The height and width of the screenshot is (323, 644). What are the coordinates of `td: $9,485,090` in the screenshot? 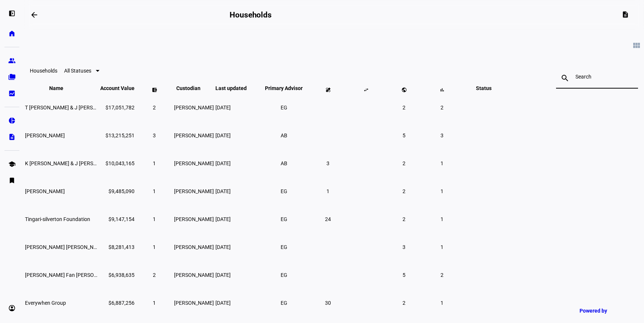 It's located at (118, 191).